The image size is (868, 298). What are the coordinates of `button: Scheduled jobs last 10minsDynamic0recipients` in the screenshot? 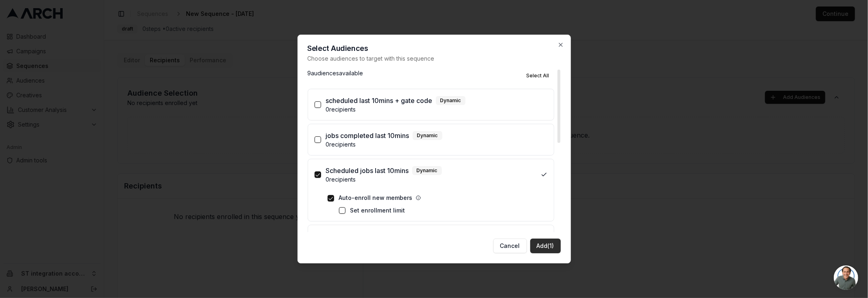 It's located at (318, 174).